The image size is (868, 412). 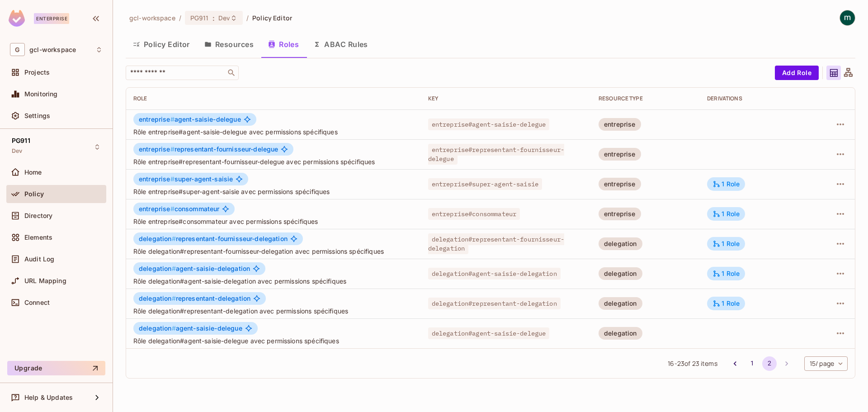 I want to click on nav: pagination navigation, so click(x=761, y=364).